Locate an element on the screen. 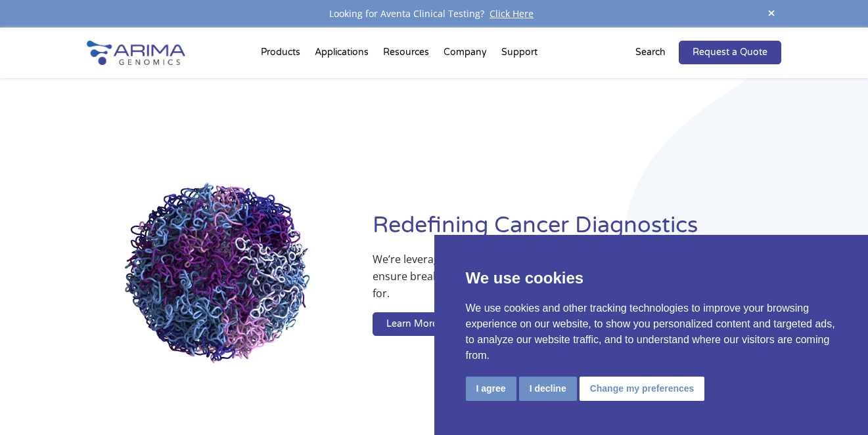 Image resolution: width=868 pixels, height=435 pixels. button: I decline is located at coordinates (548, 388).